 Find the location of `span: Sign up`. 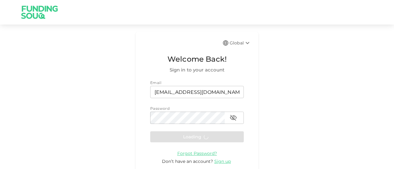

span: Sign up is located at coordinates (222, 162).